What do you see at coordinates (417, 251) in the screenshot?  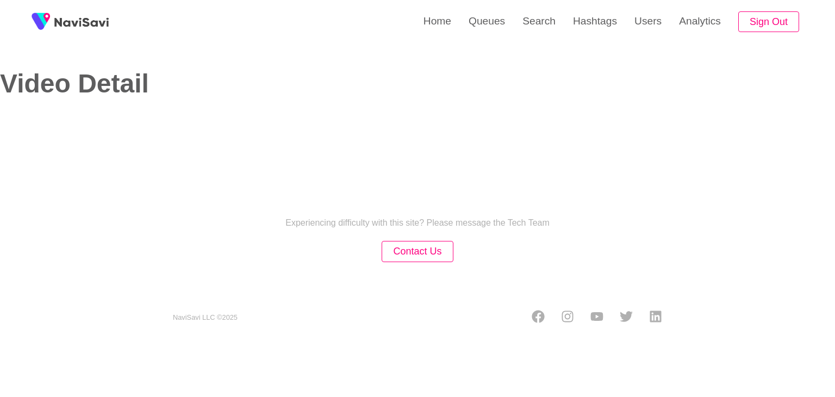 I see `button: Contact Us` at bounding box center [417, 251].